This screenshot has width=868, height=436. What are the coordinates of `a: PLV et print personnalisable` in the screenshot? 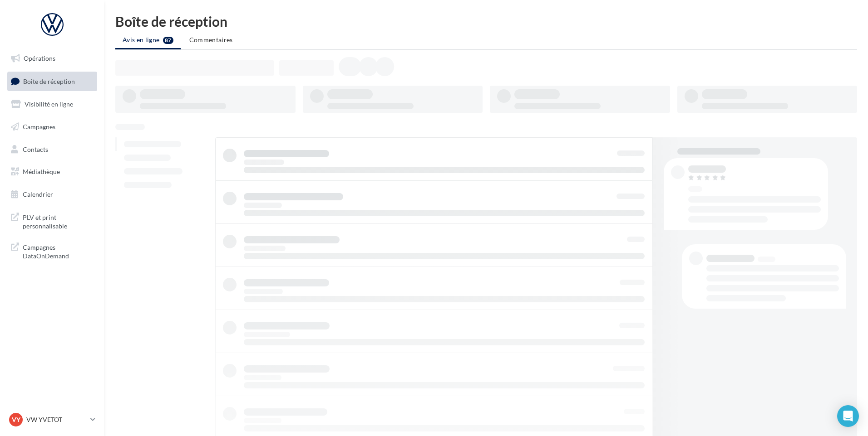 It's located at (52, 221).